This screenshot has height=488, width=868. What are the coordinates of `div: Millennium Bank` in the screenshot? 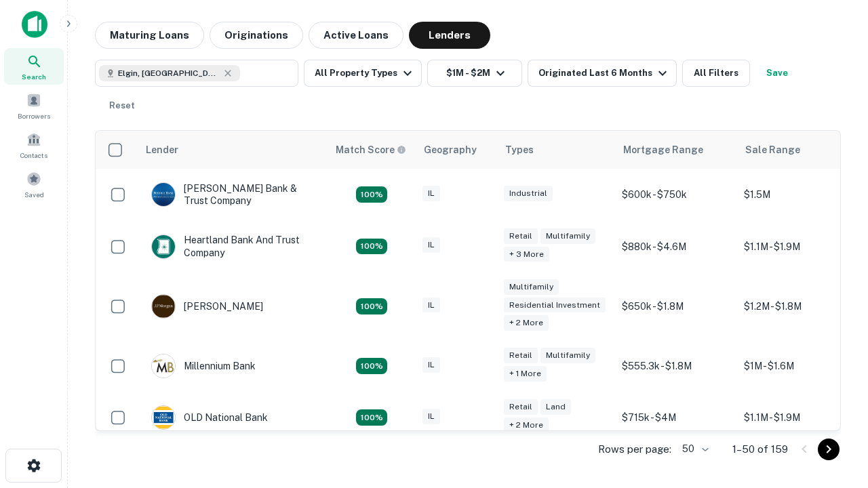 It's located at (203, 367).